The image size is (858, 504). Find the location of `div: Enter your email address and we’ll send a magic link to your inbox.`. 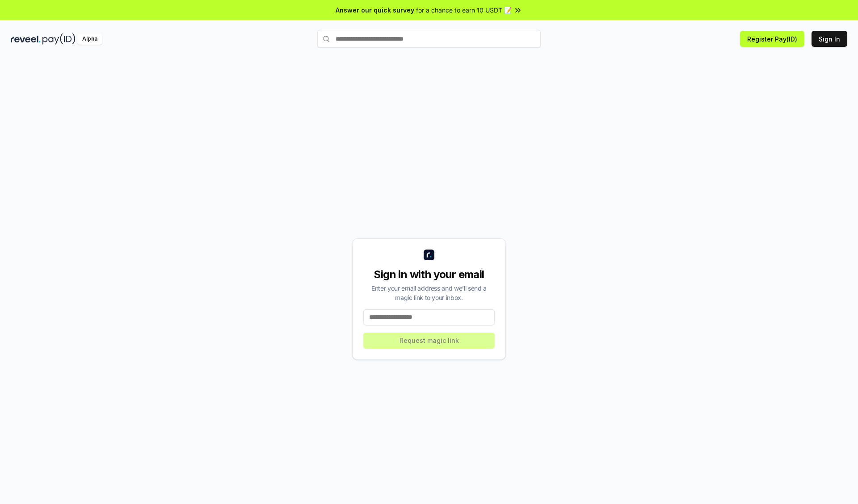

div: Enter your email address and we’ll send a magic link to your inbox. is located at coordinates (429, 293).